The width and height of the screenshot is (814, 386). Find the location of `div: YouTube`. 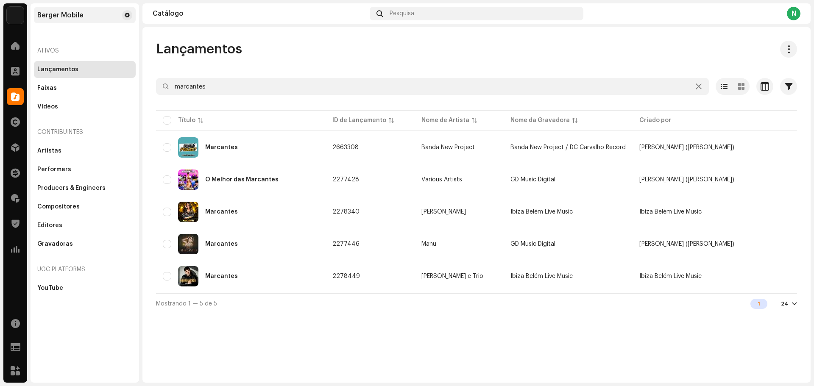

div: YouTube is located at coordinates (50, 288).